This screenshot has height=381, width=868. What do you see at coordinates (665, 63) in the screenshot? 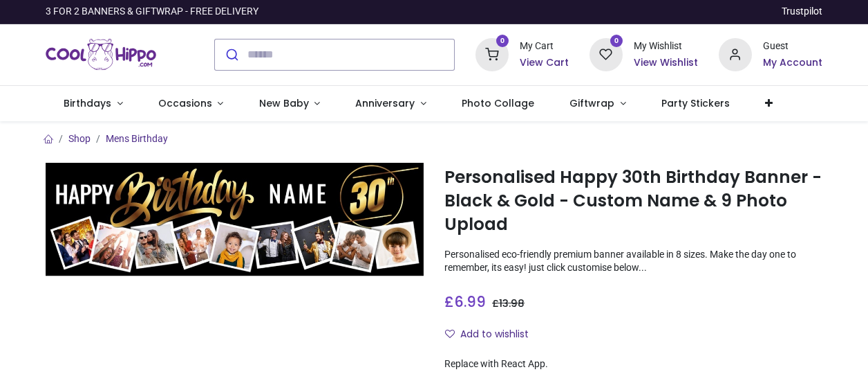
I see `h6: View Wishlist` at bounding box center [665, 63].